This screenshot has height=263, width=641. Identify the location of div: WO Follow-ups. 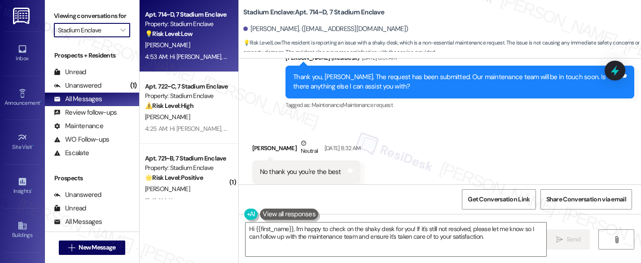
(81, 139).